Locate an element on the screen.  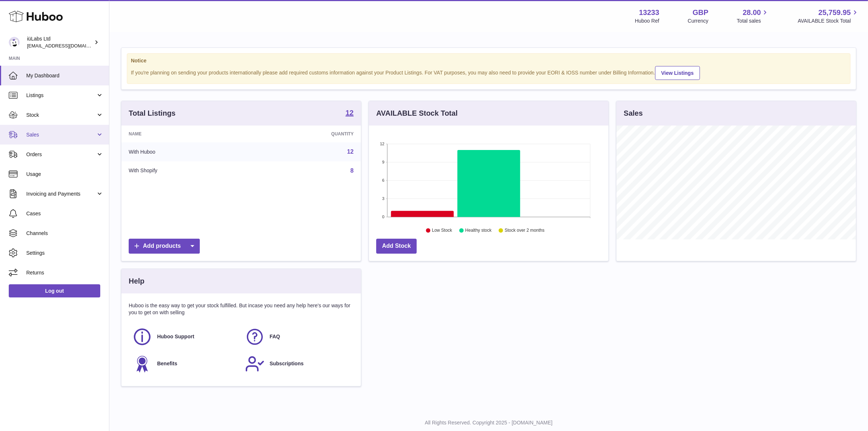
a: Add products is located at coordinates (164, 246).